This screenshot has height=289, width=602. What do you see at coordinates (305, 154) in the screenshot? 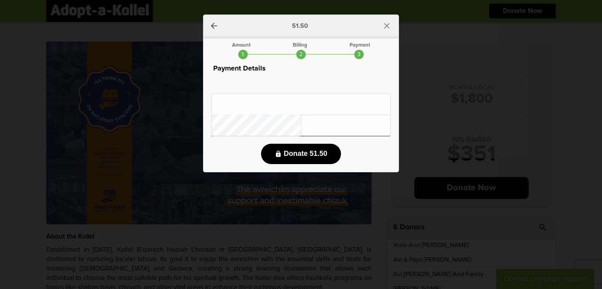
I see `span: Donate 51.50` at bounding box center [305, 154].